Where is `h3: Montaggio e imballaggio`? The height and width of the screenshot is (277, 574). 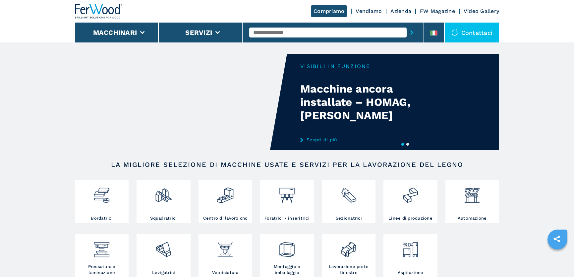 h3: Montaggio e imballaggio is located at coordinates (287, 270).